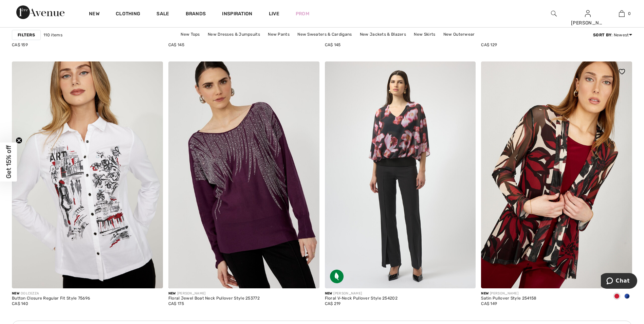  Describe the element at coordinates (51, 299) in the screenshot. I see `div: Button Closure Regular Fit Style 75696` at that location.